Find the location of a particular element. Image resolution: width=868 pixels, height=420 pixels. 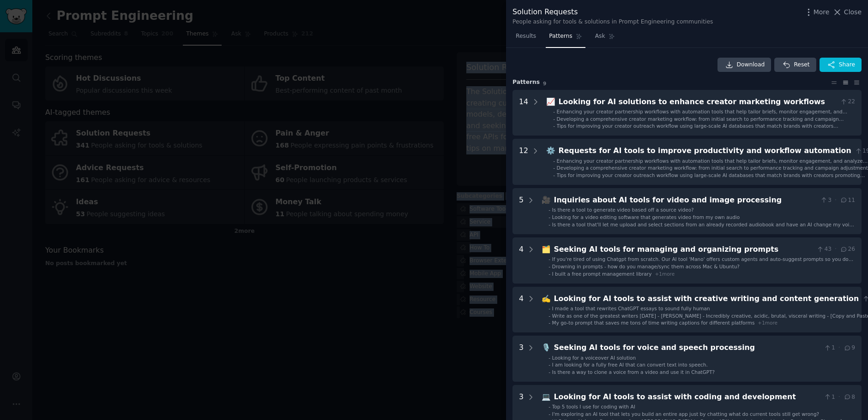

span: I made a tool that rewrites ChatGPT essays to sound fully human is located at coordinates (632, 309).